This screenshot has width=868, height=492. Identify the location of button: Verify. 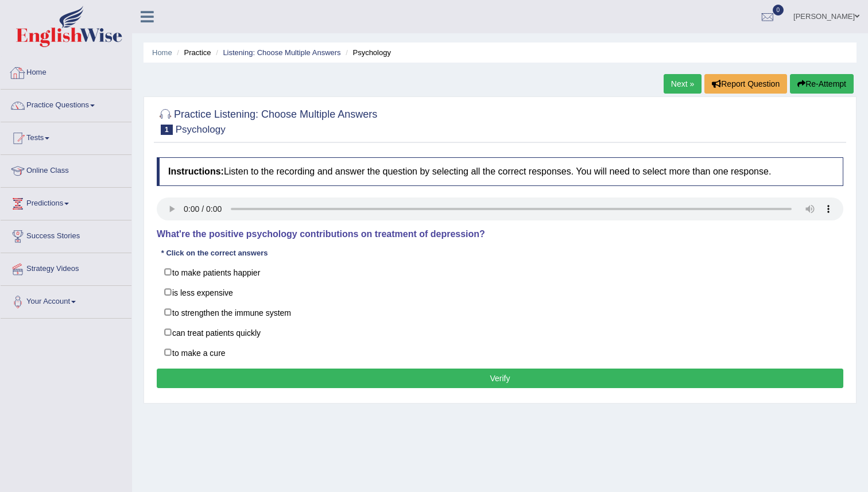
(500, 378).